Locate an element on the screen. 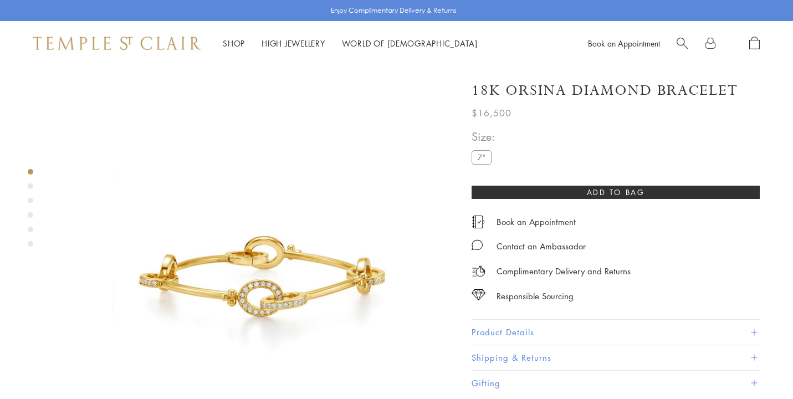 Image resolution: width=793 pixels, height=399 pixels. button: Shipping & Returns is located at coordinates (616, 358).